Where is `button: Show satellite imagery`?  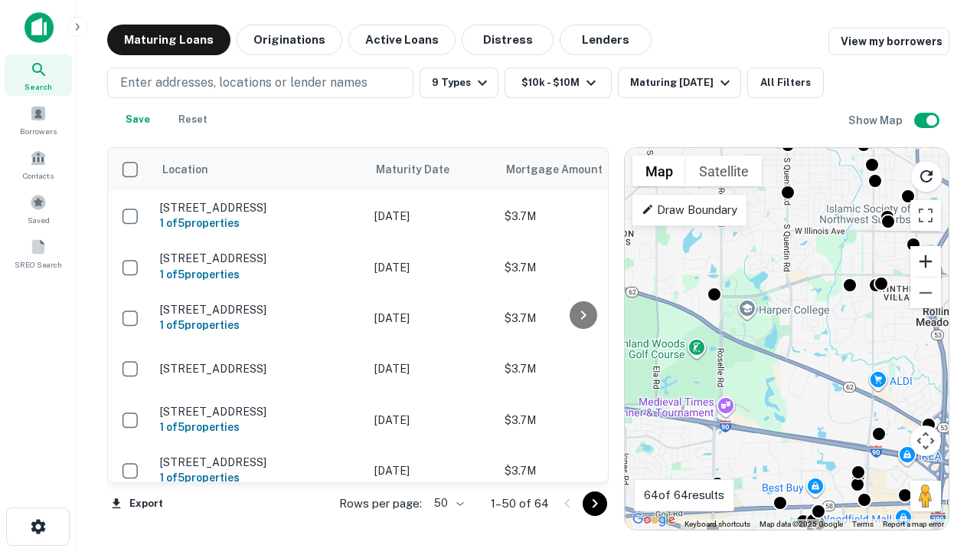 button: Show satellite imagery is located at coordinates (724, 171).